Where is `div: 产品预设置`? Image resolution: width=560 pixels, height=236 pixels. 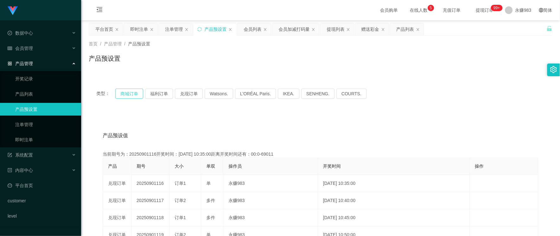
div: 产品预设置 is located at coordinates (216, 29).